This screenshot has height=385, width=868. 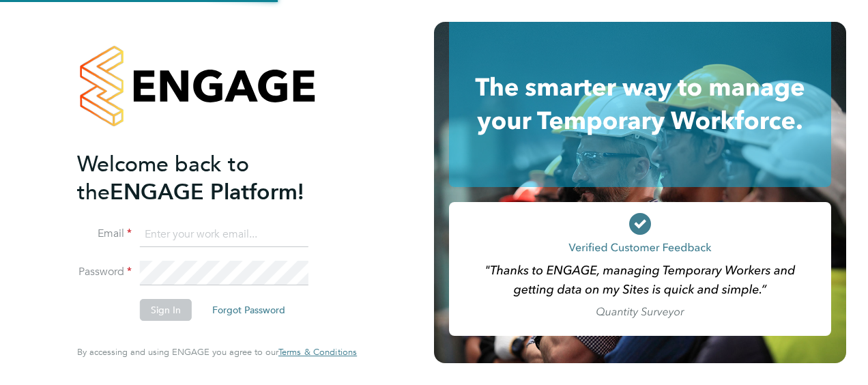 I want to click on span: By accessing and using ENGAGE you agree to our, so click(x=217, y=351).